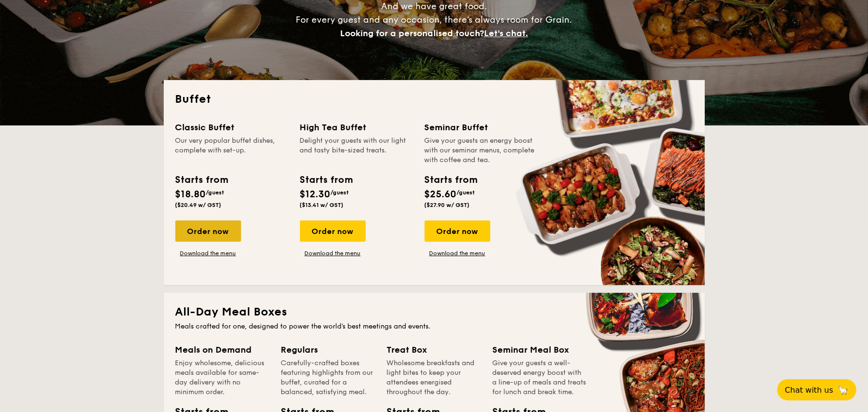  I want to click on div: Carefully-crafted boxes featuring highlights from our buffet, curated for a balanced, satisfying ..., so click(328, 378).